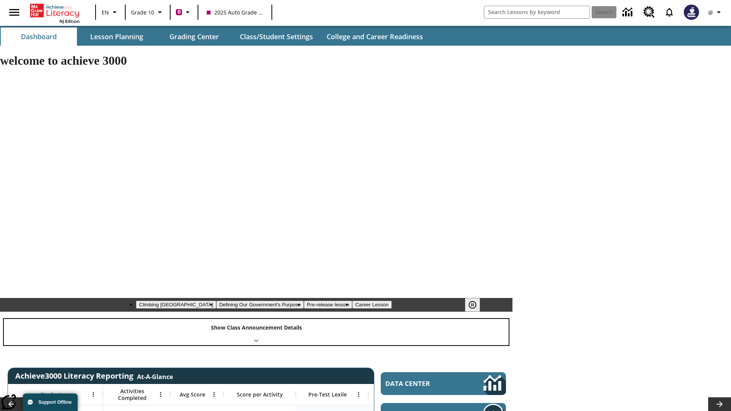  What do you see at coordinates (328, 304) in the screenshot?
I see `button: Slide 3 Pre-release lesson` at bounding box center [328, 304].